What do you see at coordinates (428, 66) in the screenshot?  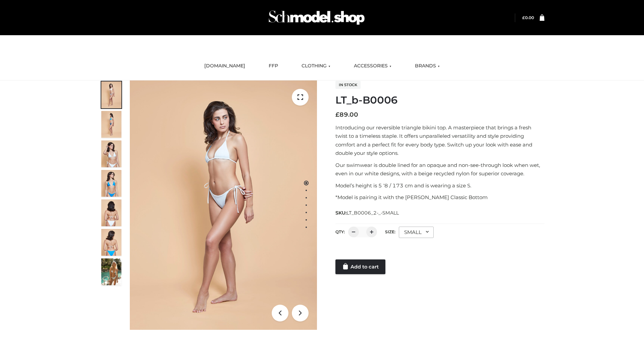 I see `a: BRANDS` at bounding box center [428, 66].